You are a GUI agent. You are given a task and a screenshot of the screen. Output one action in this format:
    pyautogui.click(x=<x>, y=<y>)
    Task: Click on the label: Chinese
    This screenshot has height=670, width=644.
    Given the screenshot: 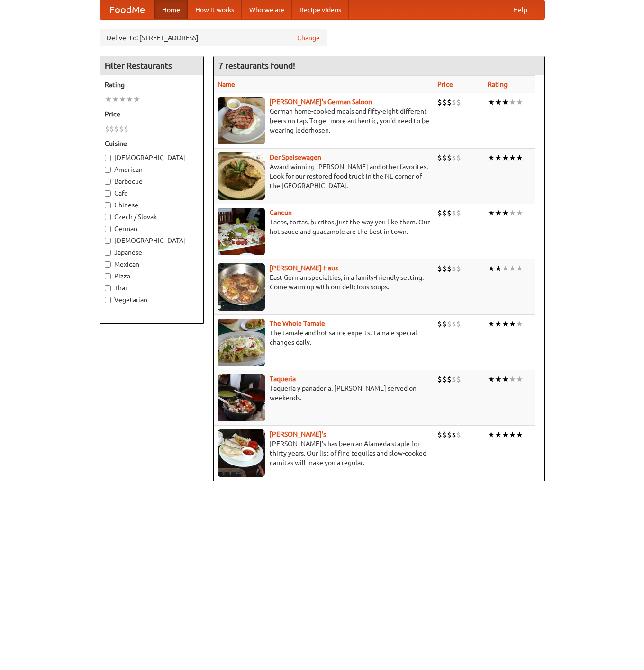 What is the action you would take?
    pyautogui.click(x=152, y=205)
    